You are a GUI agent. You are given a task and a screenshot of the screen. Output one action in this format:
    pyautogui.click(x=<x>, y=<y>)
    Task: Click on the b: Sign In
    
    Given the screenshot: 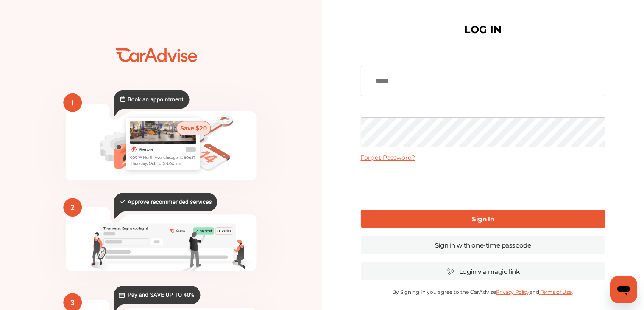 What is the action you would take?
    pyautogui.click(x=483, y=218)
    